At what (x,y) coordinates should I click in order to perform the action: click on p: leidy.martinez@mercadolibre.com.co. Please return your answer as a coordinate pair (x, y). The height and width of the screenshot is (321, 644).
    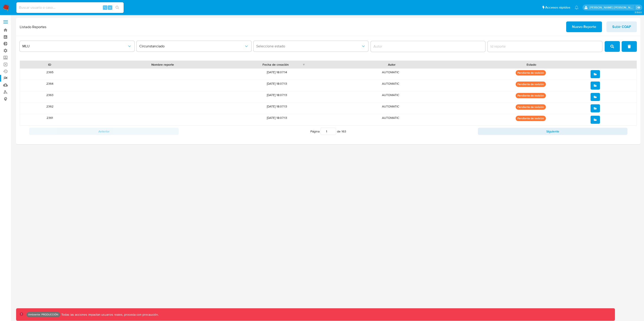
    Looking at the image, I should click on (612, 8).